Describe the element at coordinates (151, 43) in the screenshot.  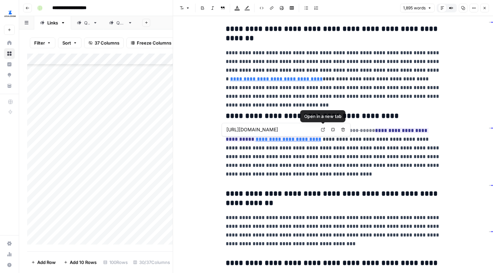
I see `button: Freeze Columns` at that location.